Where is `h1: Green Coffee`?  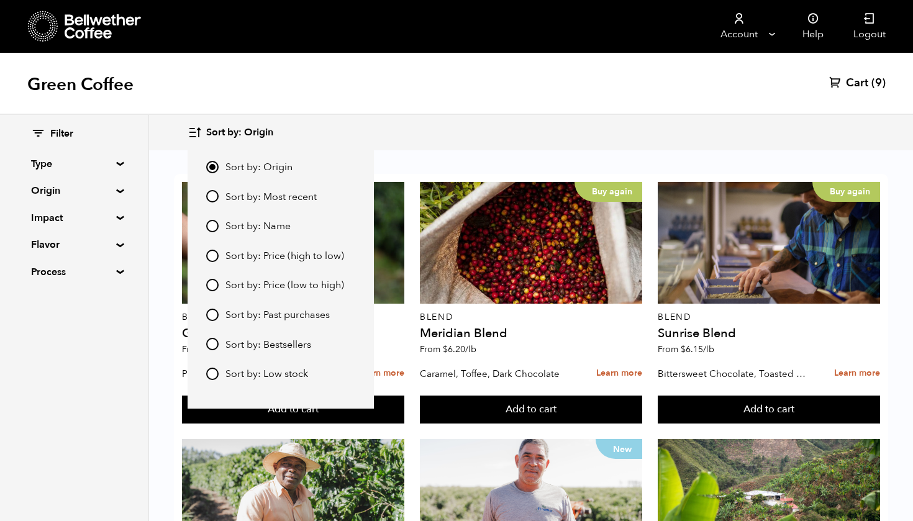
h1: Green Coffee is located at coordinates (80, 84).